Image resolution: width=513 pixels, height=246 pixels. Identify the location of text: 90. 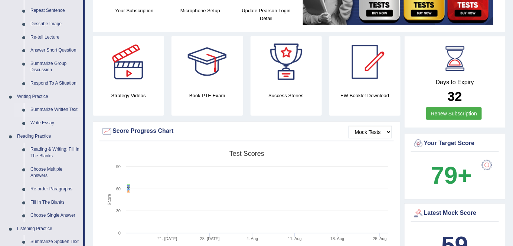
(119, 167).